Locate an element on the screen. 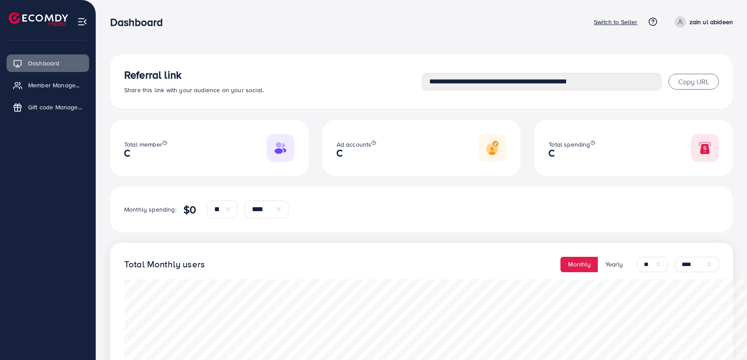 The image size is (747, 360). p: Switch to Seller is located at coordinates (615, 22).